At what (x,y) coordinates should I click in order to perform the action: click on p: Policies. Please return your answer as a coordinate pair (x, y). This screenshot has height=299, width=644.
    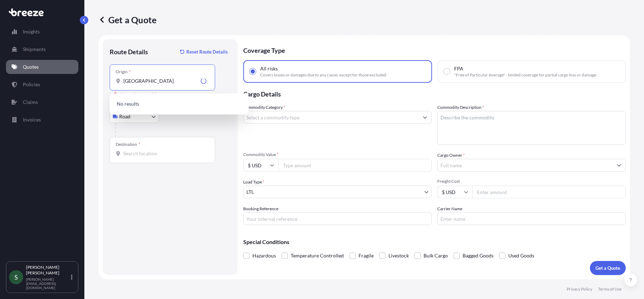
    Looking at the image, I should click on (31, 84).